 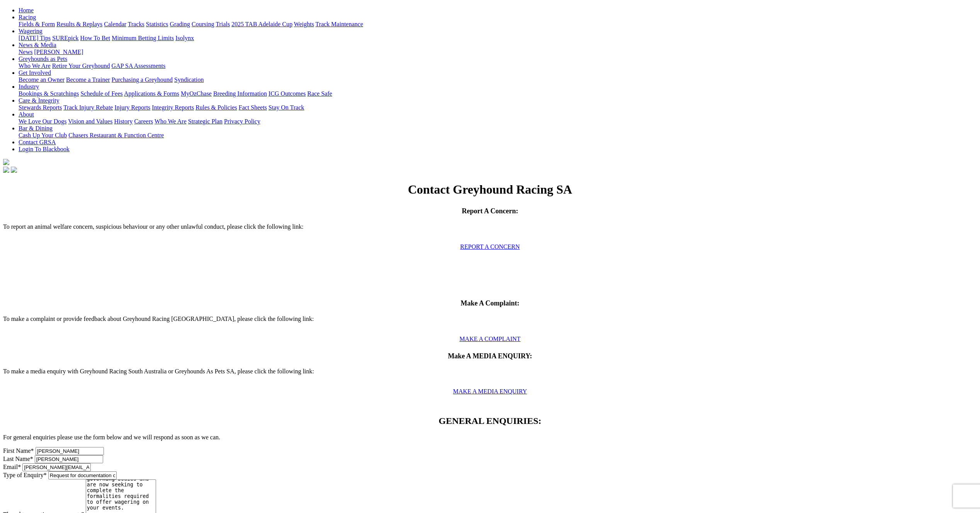 What do you see at coordinates (25, 52) in the screenshot?
I see `a: News` at bounding box center [25, 52].